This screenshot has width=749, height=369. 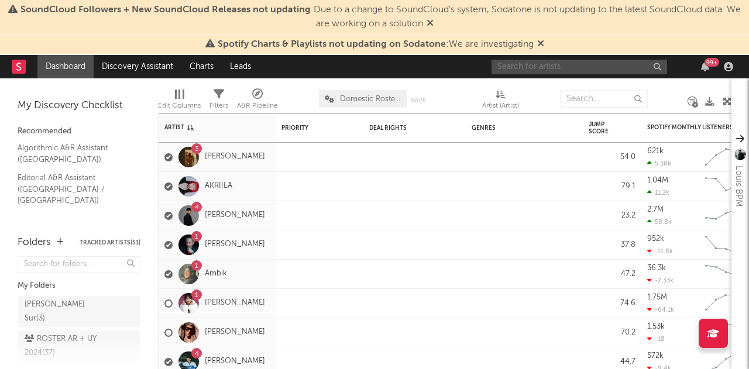 I want to click on a: Discovery Assistant, so click(x=138, y=67).